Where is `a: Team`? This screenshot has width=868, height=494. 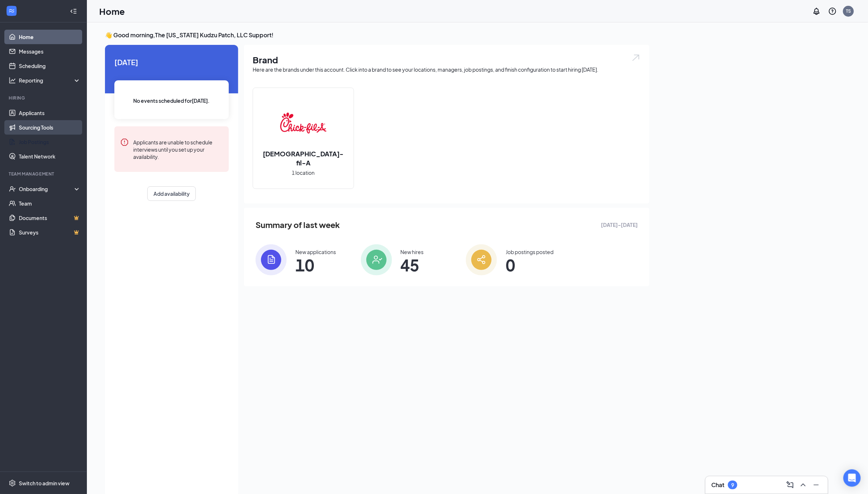 a: Team is located at coordinates (50, 204).